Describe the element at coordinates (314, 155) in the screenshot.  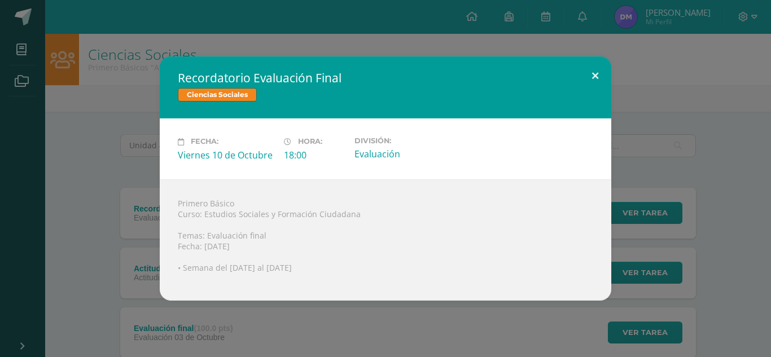
I see `div: 18:00` at that location.